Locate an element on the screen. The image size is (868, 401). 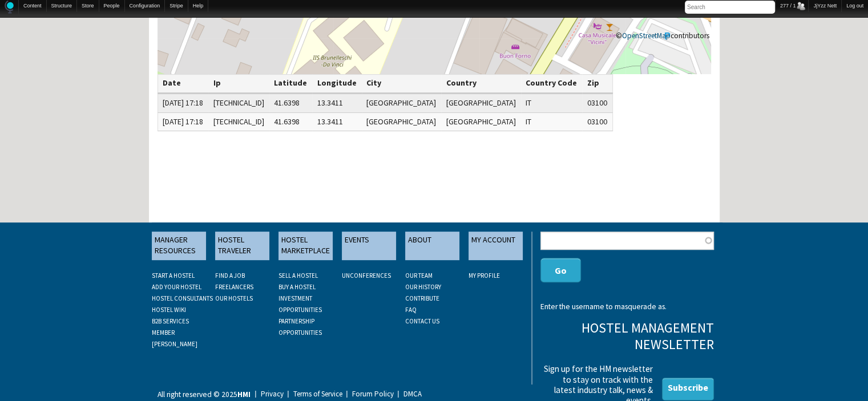
h3: Hostel Management Newsletter is located at coordinates (627, 337).